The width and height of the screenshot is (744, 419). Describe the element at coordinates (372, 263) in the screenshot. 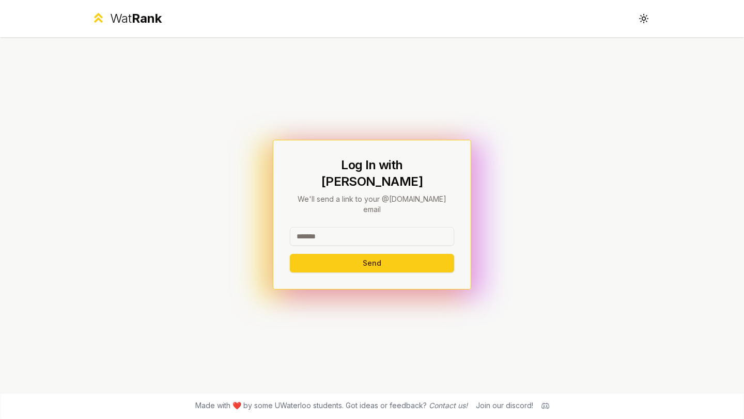

I see `button: Send` at that location.